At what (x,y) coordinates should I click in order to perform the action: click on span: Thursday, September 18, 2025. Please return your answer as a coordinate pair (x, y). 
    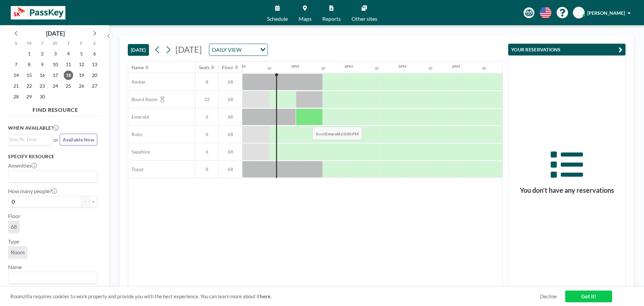
    Looking at the image, I should click on (69, 75).